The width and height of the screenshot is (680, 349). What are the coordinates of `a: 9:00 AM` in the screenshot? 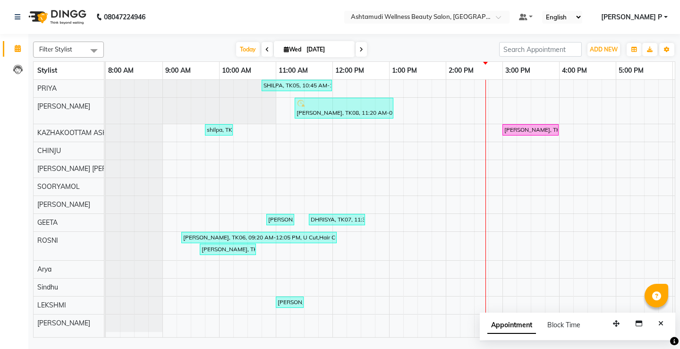 It's located at (178, 70).